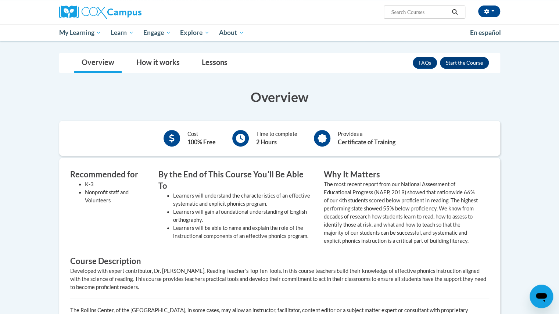 The width and height of the screenshot is (559, 314). Describe the element at coordinates (158, 63) in the screenshot. I see `a: How it works` at that location.